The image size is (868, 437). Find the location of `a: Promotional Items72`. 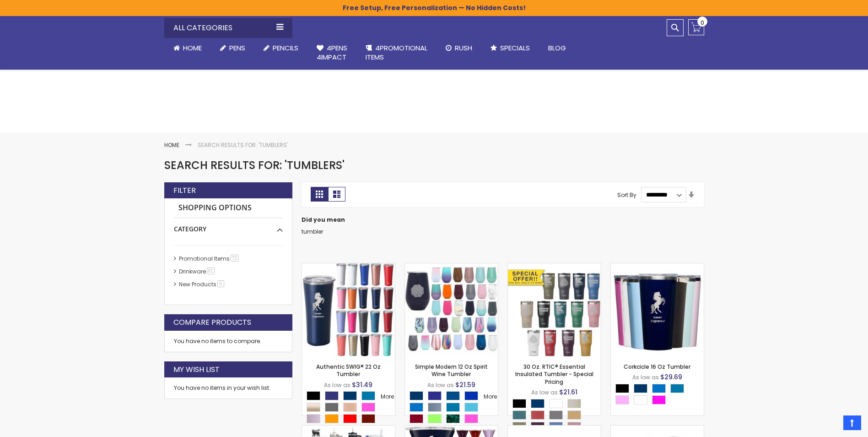

a: Promotional Items72 is located at coordinates (209, 258).